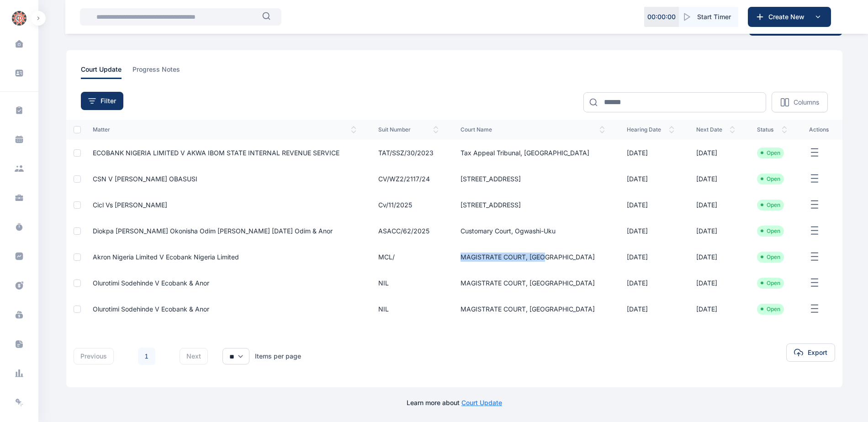 The image size is (868, 422). What do you see at coordinates (454, 403) in the screenshot?
I see `p: Learn more about` at bounding box center [454, 403].